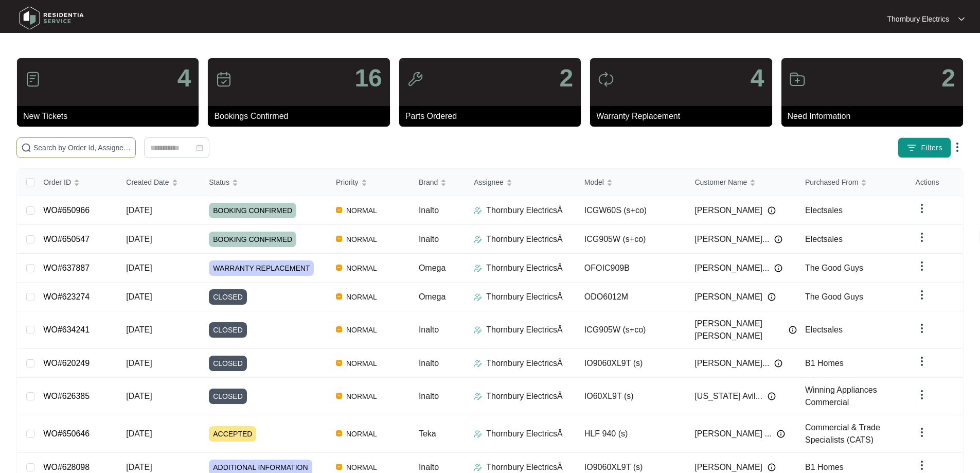 The image size is (980, 473). I want to click on span: Commercial & Trade Specialists (CATS), so click(842, 434).